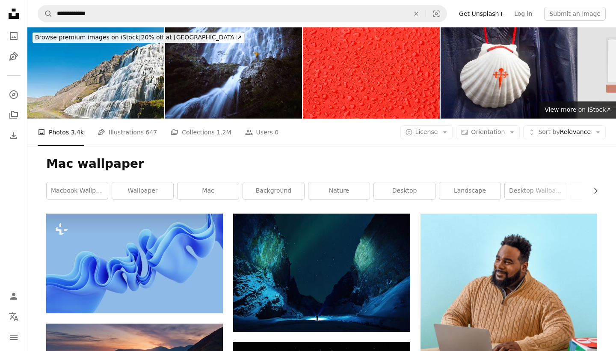 This screenshot has width=616, height=351. I want to click on a: northern lights, so click(321, 273).